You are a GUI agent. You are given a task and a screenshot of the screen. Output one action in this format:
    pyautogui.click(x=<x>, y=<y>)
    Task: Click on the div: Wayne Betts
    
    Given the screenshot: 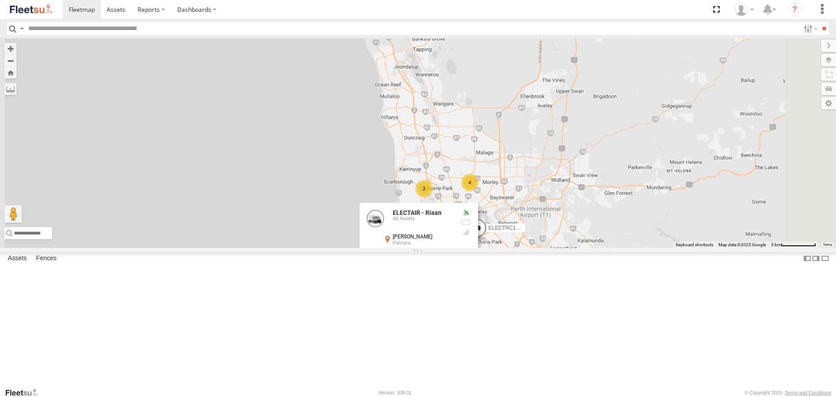 What is the action you would take?
    pyautogui.click(x=744, y=10)
    